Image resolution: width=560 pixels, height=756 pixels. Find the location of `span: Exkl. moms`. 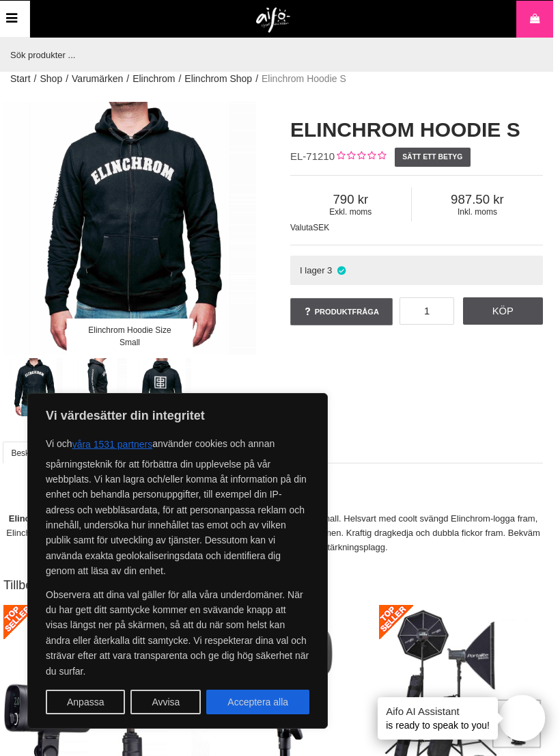

span: Exkl. moms is located at coordinates (350, 212).